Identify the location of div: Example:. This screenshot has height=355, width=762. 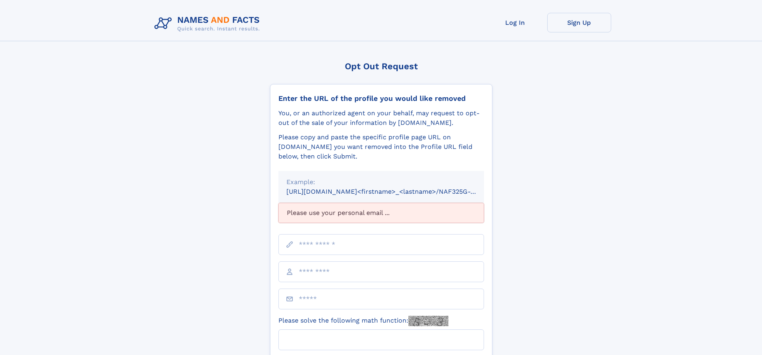
(381, 182).